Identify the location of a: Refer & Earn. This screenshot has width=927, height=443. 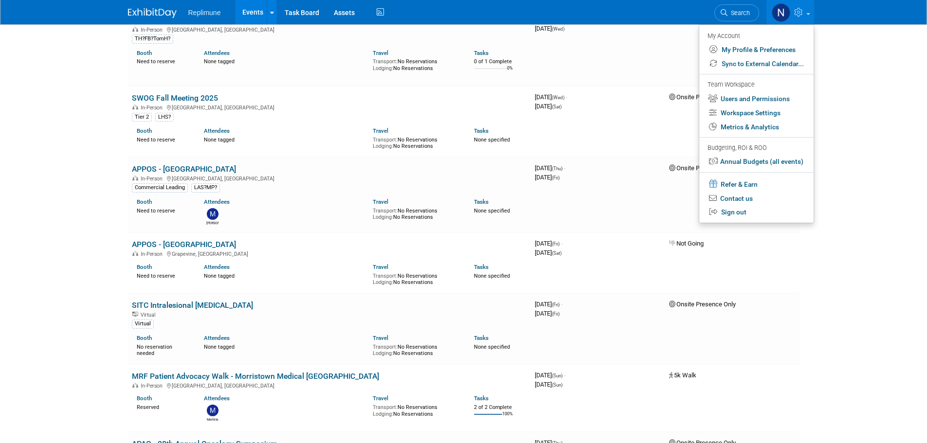
(756, 184).